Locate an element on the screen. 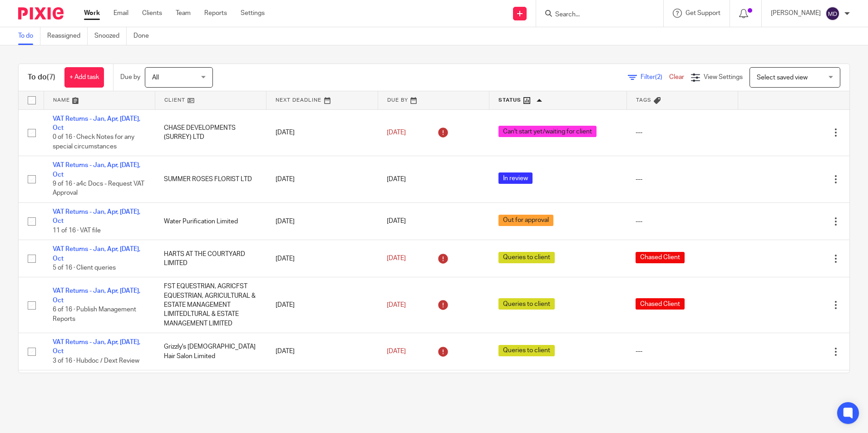 This screenshot has width=868, height=433. span: Filter is located at coordinates (655, 77).